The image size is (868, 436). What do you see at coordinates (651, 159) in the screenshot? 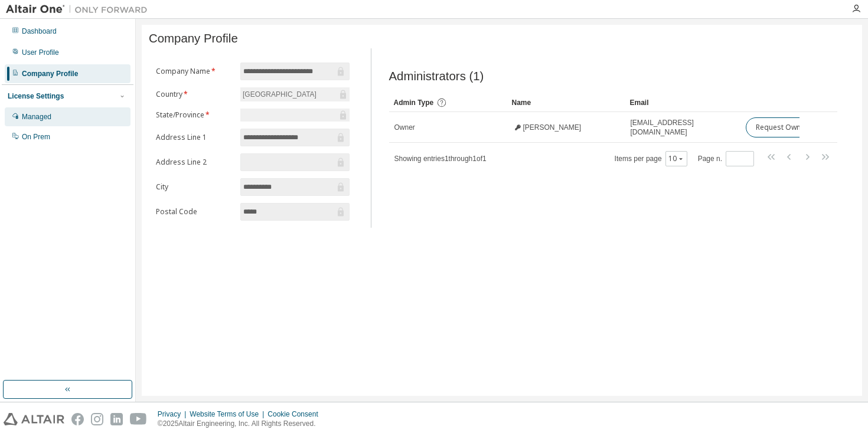
I see `span: Items per page` at bounding box center [651, 159].